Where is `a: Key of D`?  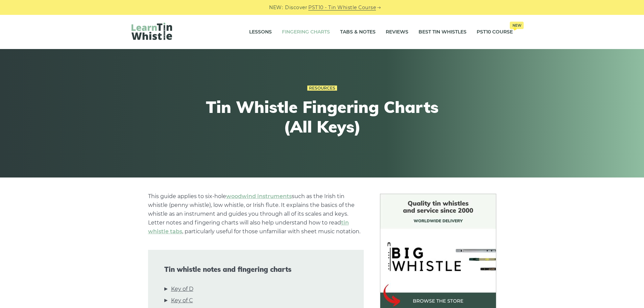
a: Key of D is located at coordinates (182, 289).